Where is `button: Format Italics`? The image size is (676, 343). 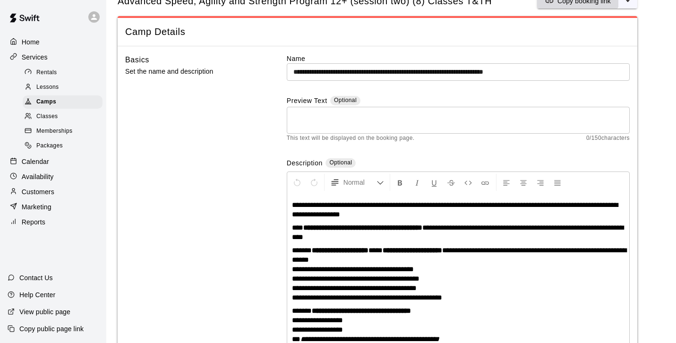 button: Format Italics is located at coordinates (417, 182).